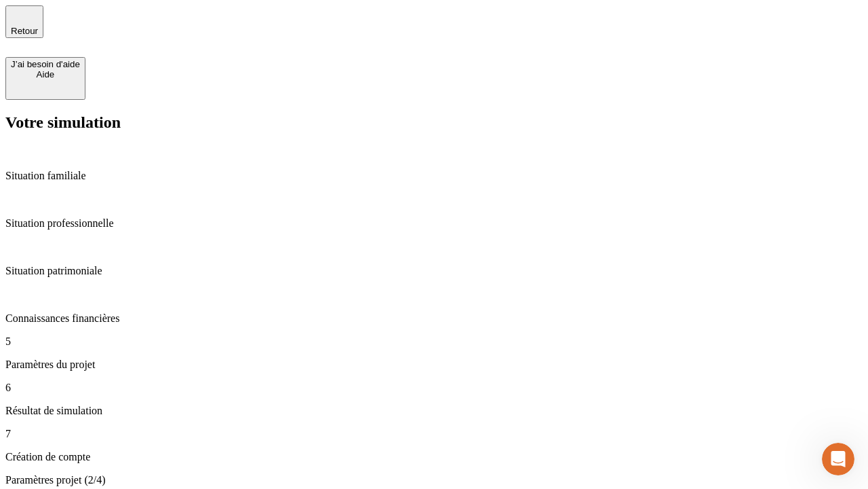 Image resolution: width=868 pixels, height=489 pixels. What do you see at coordinates (434, 365) in the screenshot?
I see `p: Paramètres du projet` at bounding box center [434, 365].